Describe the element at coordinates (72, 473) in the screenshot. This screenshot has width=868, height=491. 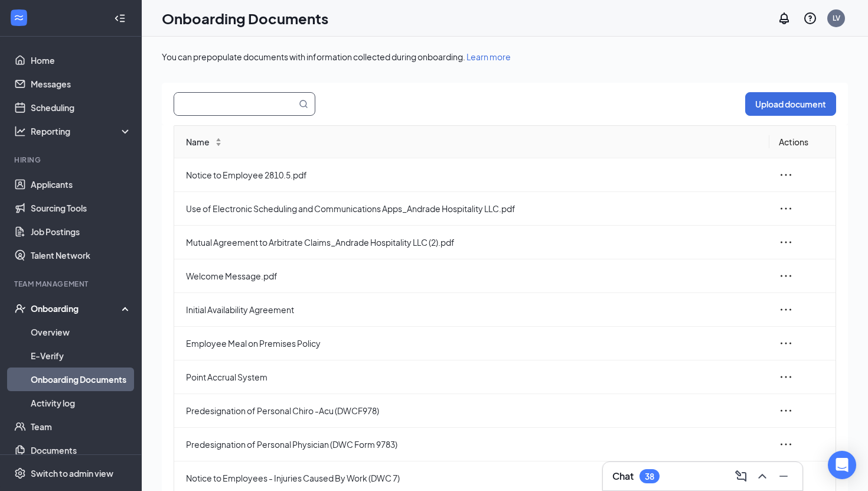
I see `div: Switch to admin view` at that location.